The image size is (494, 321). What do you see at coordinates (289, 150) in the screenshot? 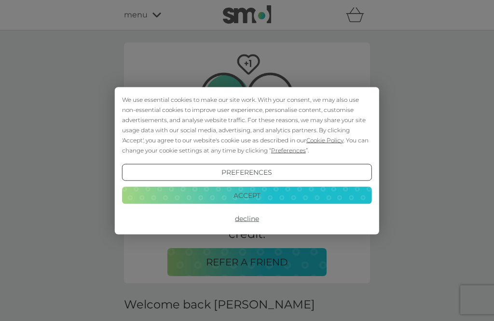
I see `span: Preferences` at bounding box center [289, 150].